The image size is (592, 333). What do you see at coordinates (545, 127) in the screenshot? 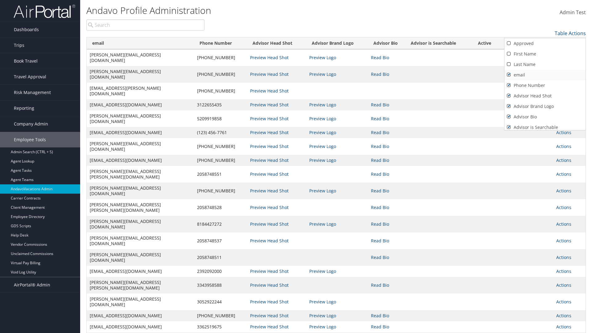
I see `a: Advisor is Searchable` at bounding box center [545, 127].